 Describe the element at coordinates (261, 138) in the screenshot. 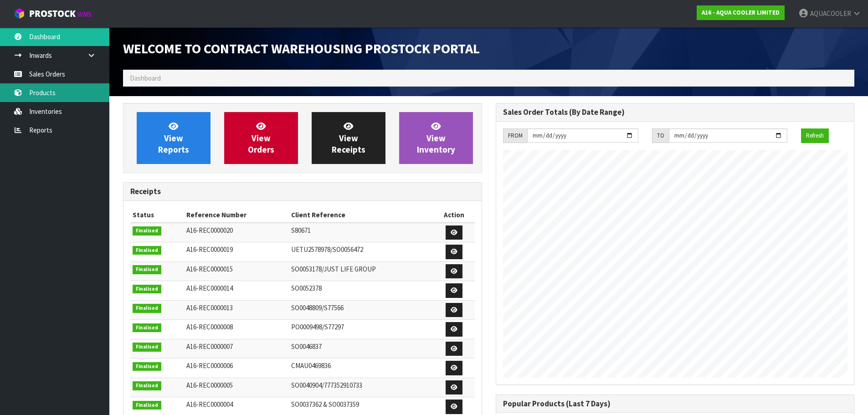

I see `a: ViewOrders` at that location.